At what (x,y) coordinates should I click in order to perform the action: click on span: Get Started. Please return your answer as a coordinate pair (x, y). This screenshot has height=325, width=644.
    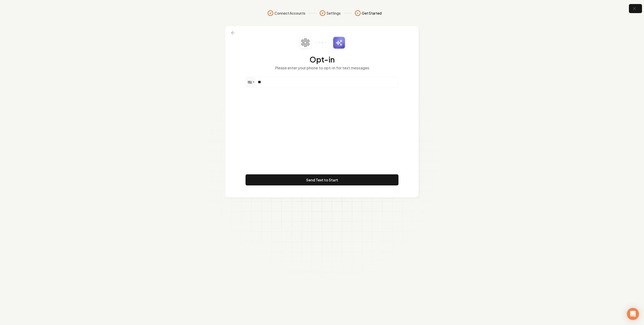
    Looking at the image, I should click on (372, 13).